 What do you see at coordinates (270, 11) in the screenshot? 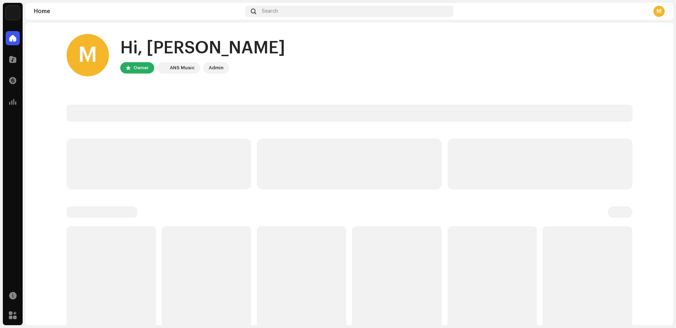
I see `span: Search` at bounding box center [270, 11].